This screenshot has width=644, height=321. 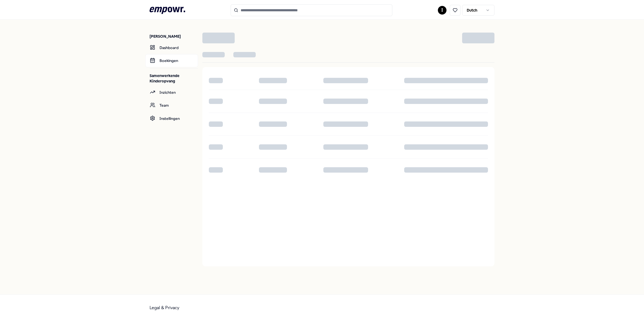 What do you see at coordinates (442, 10) in the screenshot?
I see `button: I` at bounding box center [442, 10].